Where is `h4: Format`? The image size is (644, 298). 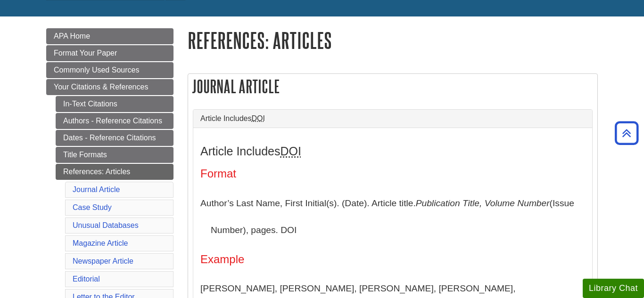 h4: Format is located at coordinates (393, 174).